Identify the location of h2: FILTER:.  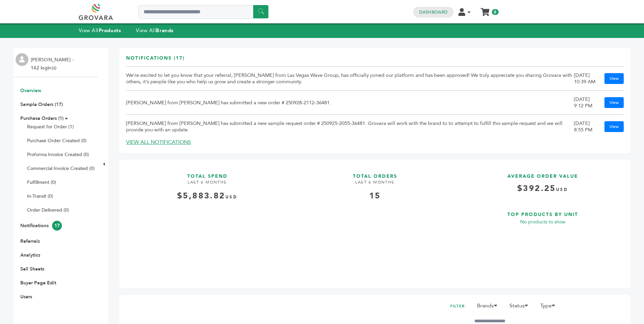
(459, 306).